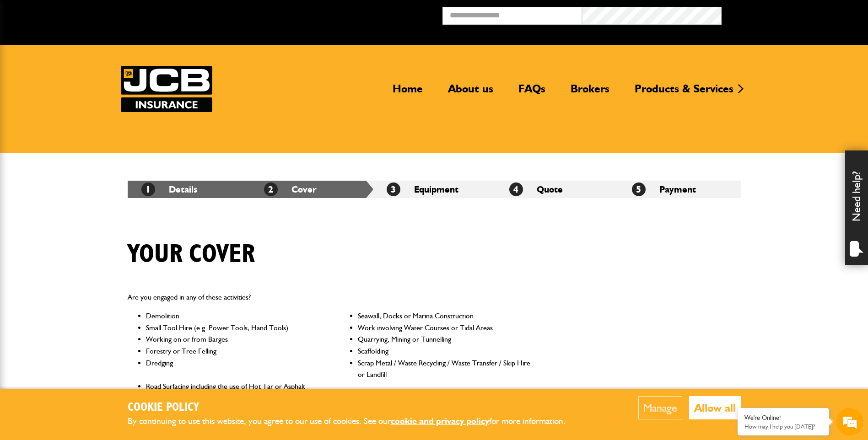 Image resolution: width=868 pixels, height=440 pixels. What do you see at coordinates (408, 92) in the screenshot?
I see `a: Home` at bounding box center [408, 92].